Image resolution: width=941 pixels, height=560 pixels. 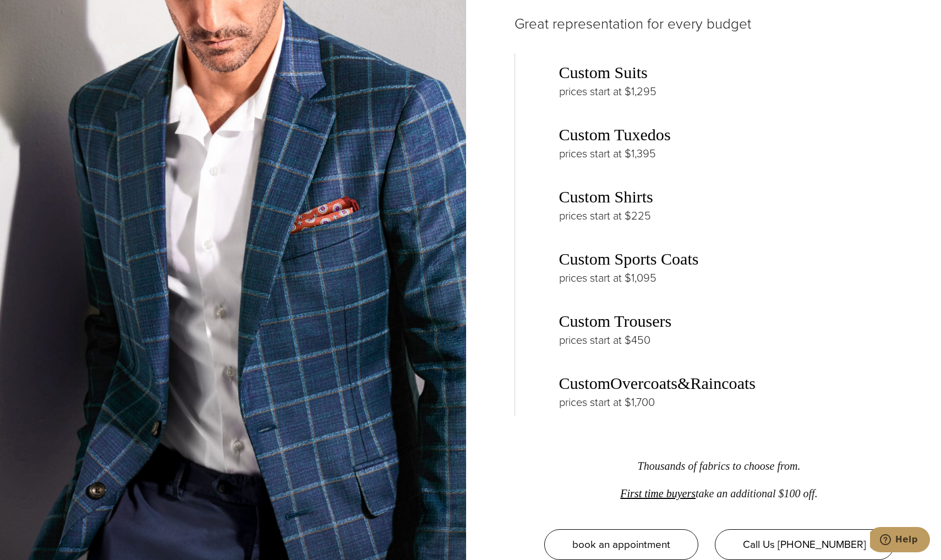 I want to click on p: prices start at $225, so click(x=741, y=216).